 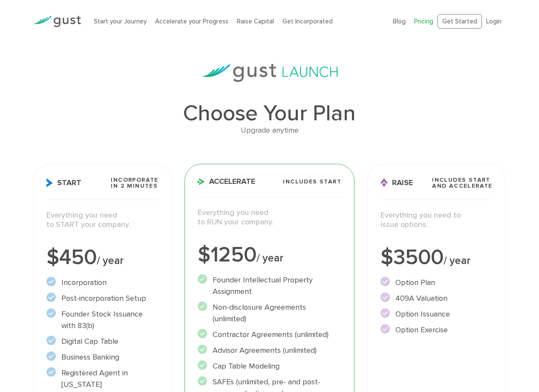 I want to click on li: Founder Stock Issuance with 83(b), so click(x=102, y=320).